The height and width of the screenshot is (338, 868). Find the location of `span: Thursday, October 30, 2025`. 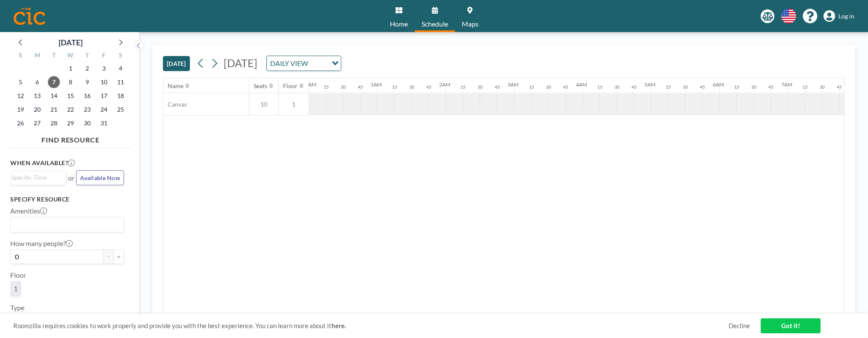

span: Thursday, October 30, 2025 is located at coordinates (87, 123).